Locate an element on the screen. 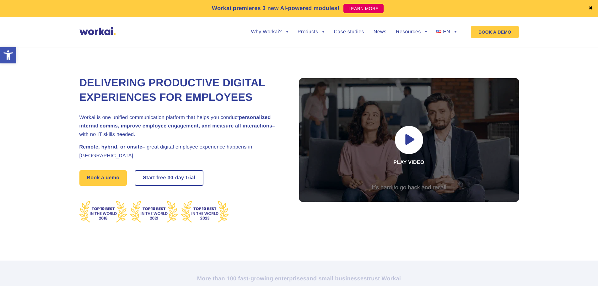 Image resolution: width=598 pixels, height=286 pixels. i: 30-day is located at coordinates (176, 178).